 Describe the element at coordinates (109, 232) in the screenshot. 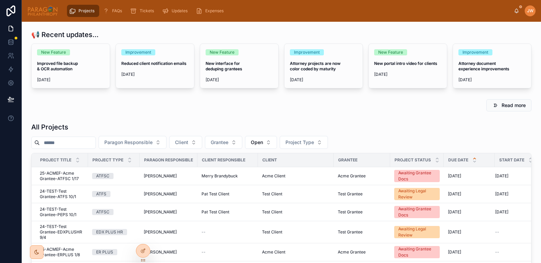

I see `div: EDX PLUS HR` at that location.